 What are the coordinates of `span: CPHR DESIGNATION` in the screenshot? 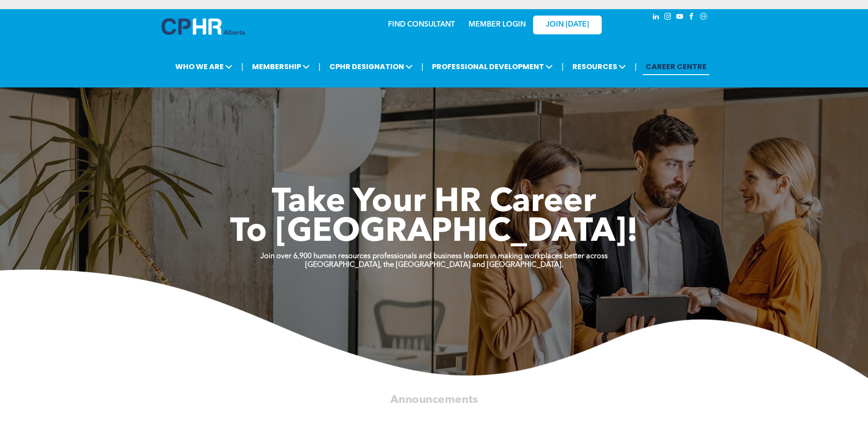 It's located at (371, 66).